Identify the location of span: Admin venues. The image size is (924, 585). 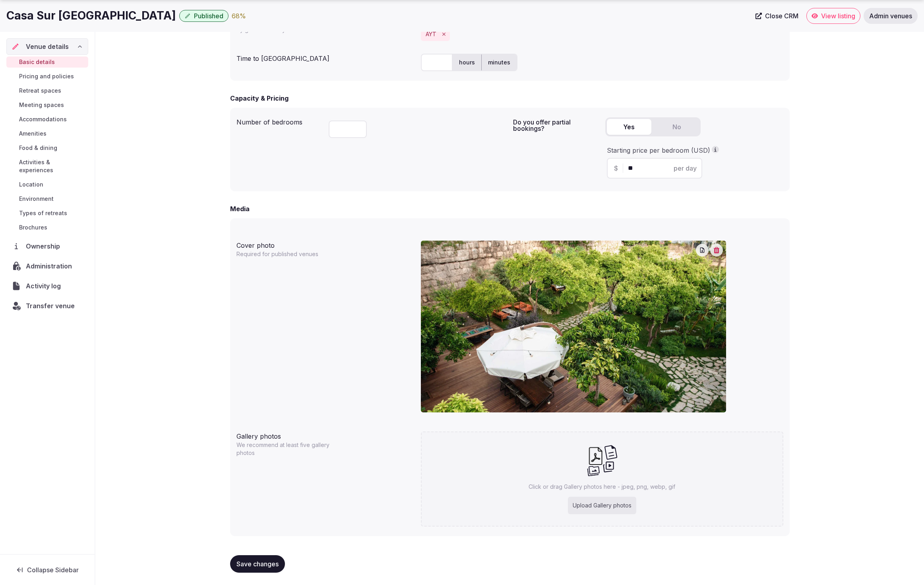
(890, 16).